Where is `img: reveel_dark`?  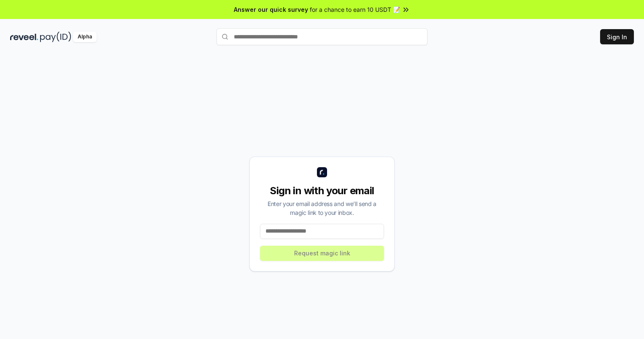
img: reveel_dark is located at coordinates (24, 37).